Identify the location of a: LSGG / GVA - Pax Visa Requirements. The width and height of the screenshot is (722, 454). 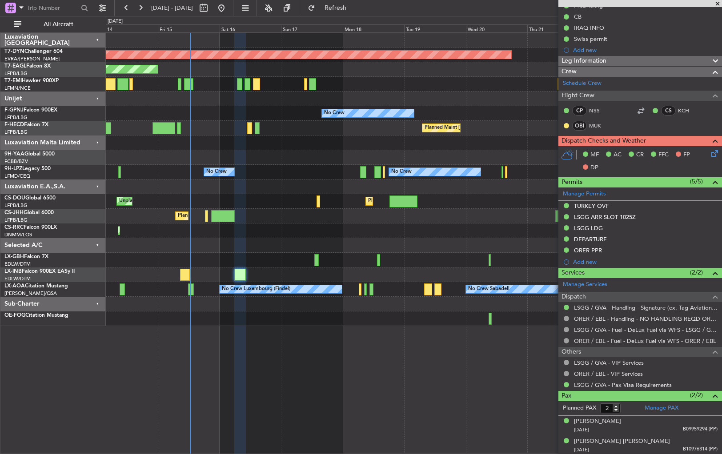
(623, 385).